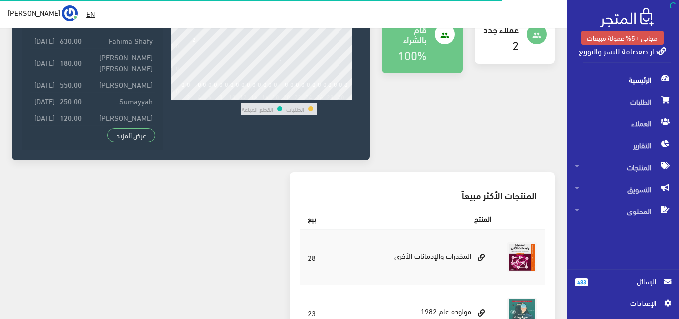  What do you see at coordinates (622, 146) in the screenshot?
I see `span: التقارير` at bounding box center [622, 146].